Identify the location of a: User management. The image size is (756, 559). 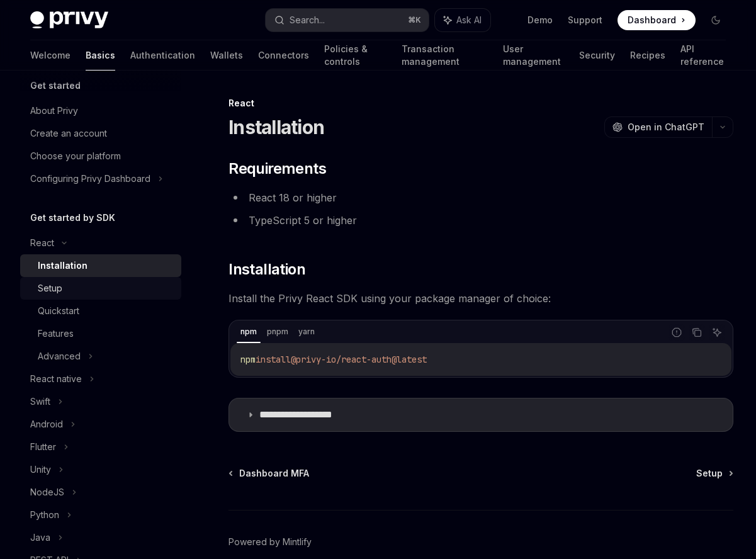
(533, 56).